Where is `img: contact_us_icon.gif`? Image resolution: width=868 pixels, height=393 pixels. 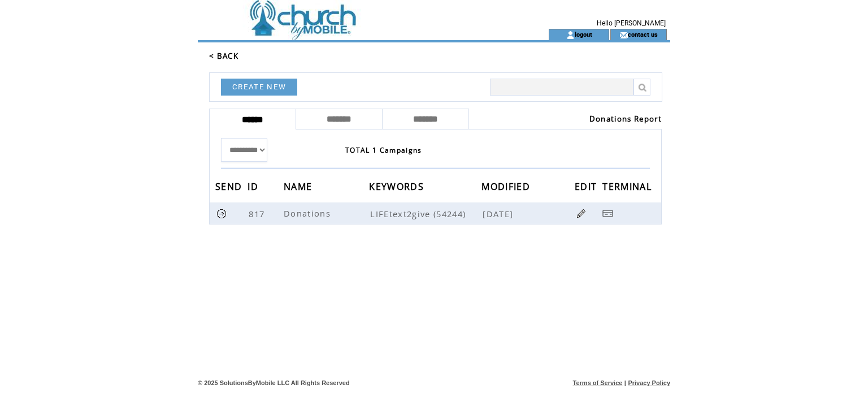 img: contact_us_icon.gif is located at coordinates (623, 35).